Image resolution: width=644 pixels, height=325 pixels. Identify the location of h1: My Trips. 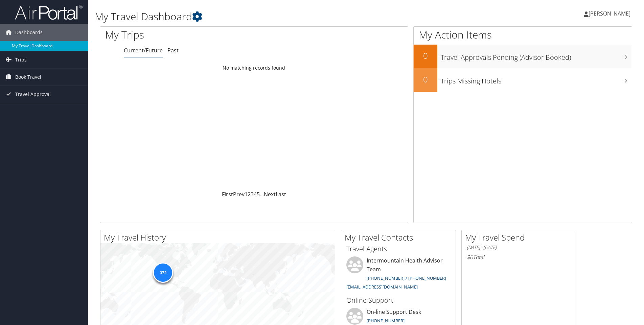
(190, 35).